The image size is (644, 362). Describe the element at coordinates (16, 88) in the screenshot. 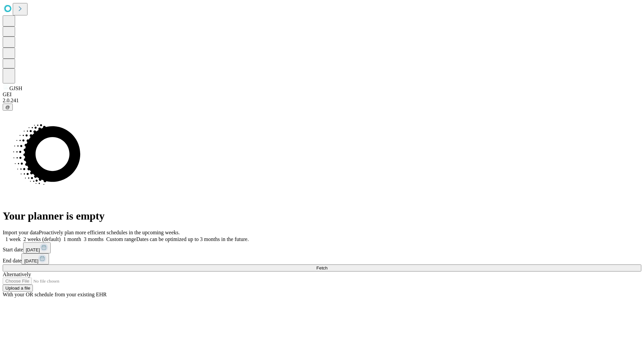

I see `span: GJSH` at that location.